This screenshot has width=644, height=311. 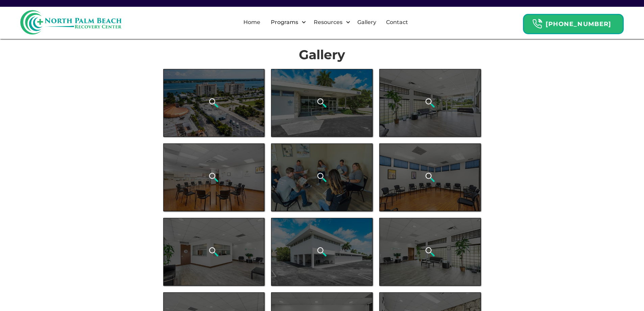 What do you see at coordinates (252, 22) in the screenshot?
I see `a: Home` at bounding box center [252, 22].